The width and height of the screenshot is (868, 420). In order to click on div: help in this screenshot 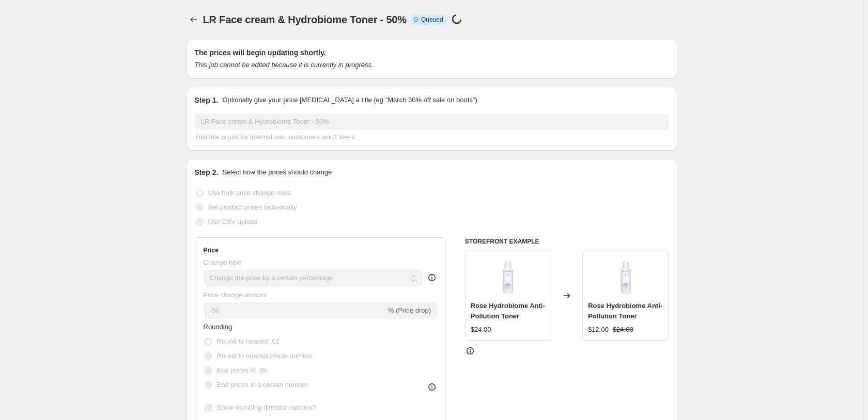, I will do `click(432, 278)`.